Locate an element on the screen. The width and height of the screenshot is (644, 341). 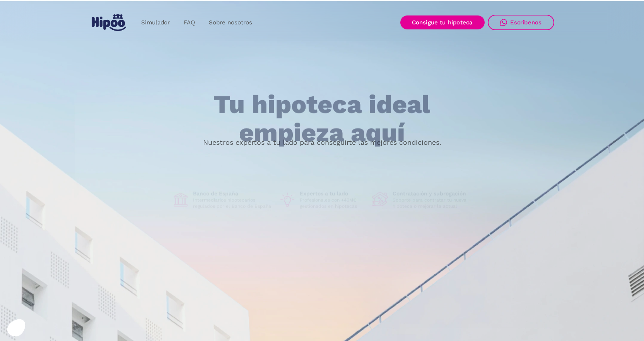
a: Escríbenos is located at coordinates (521, 23).